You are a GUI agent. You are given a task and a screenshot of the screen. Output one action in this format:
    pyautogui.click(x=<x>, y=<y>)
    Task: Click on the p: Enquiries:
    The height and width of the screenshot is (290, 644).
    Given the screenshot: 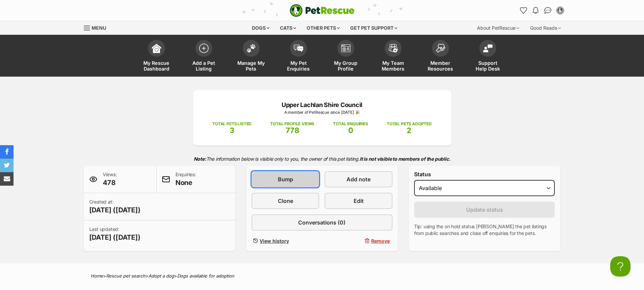 What is the action you would take?
    pyautogui.click(x=185, y=179)
    